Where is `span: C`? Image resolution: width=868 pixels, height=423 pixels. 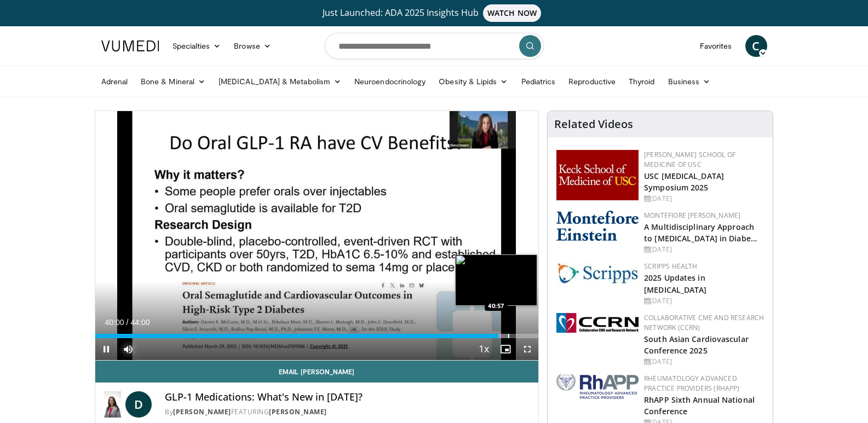
span: C is located at coordinates (756, 46).